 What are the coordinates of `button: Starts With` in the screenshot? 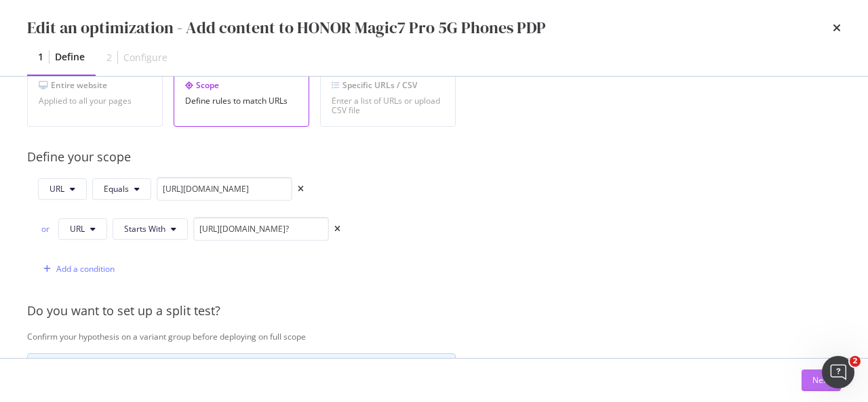 It's located at (150, 229).